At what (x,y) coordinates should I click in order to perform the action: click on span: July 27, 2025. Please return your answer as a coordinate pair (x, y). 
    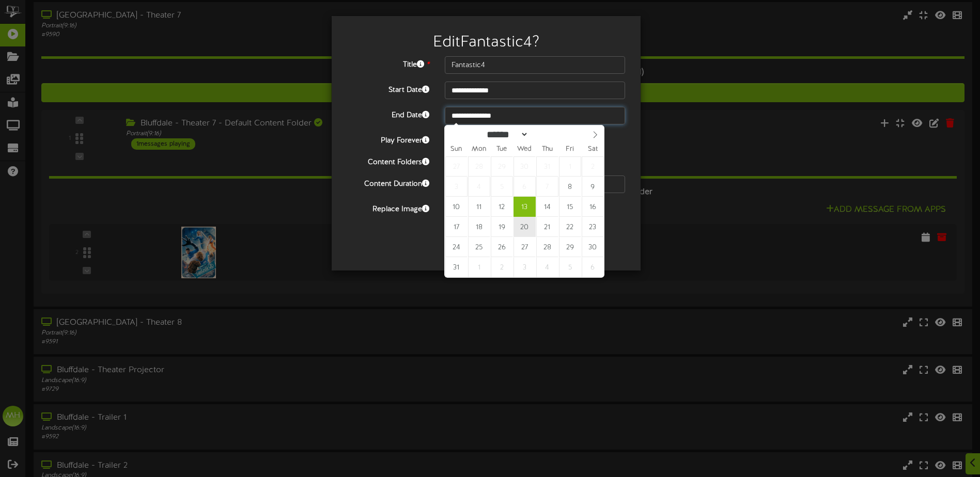
    Looking at the image, I should click on (456, 166).